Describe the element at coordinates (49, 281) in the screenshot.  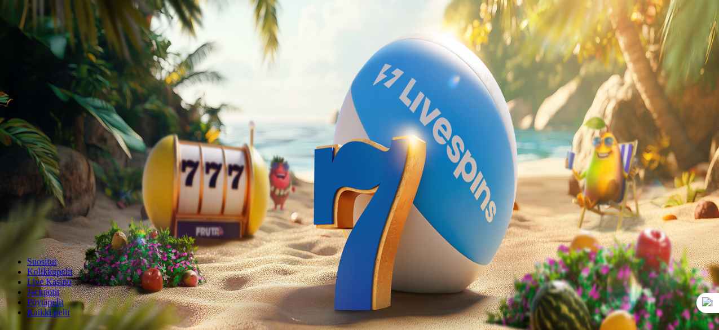
I see `a: Live Kasino` at that location.